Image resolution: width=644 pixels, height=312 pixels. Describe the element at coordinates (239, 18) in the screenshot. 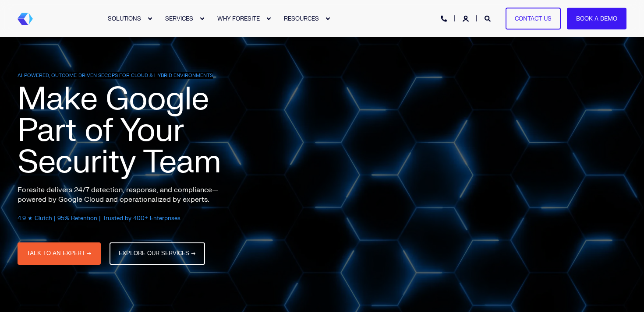

I see `span: WHY FORESITE` at that location.